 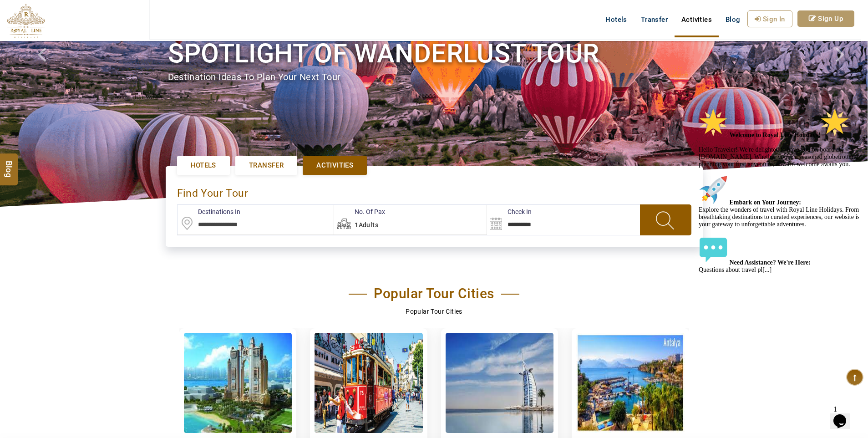 I want to click on strong: Need Assistance? We're Here:, so click(x=75, y=158).